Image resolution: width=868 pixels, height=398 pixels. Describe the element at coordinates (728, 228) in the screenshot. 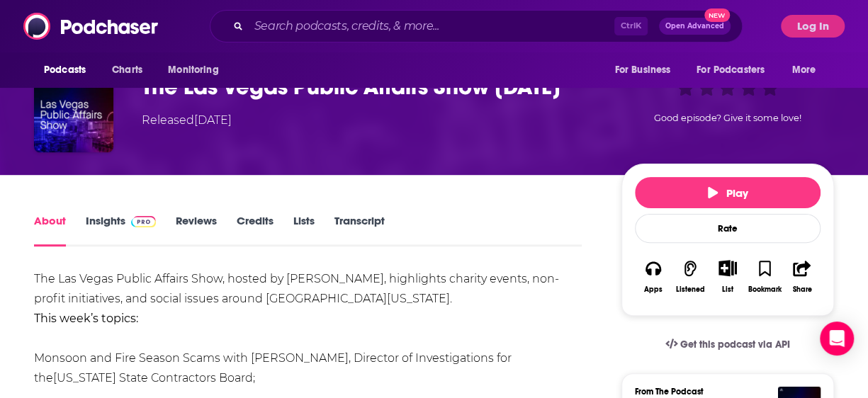

I see `div: Rate` at that location.